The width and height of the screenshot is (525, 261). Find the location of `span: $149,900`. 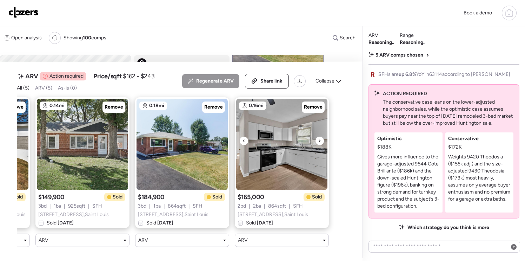

span: $149,900 is located at coordinates (51, 197).